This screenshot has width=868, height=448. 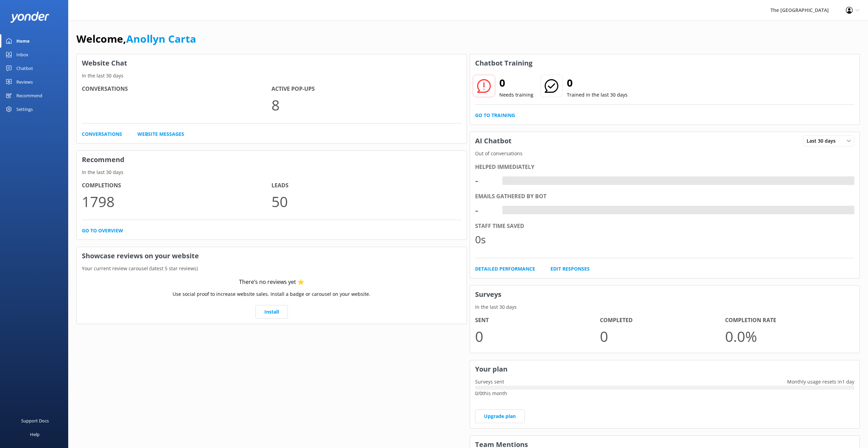 What do you see at coordinates (22, 54) in the screenshot?
I see `div: Inbox` at bounding box center [22, 54].